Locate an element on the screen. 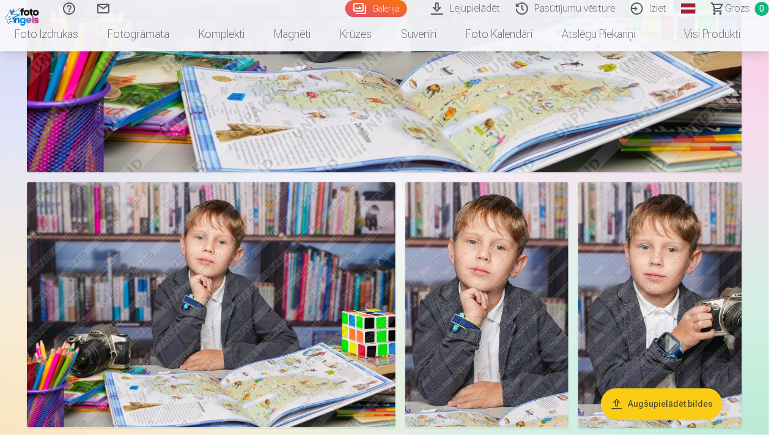  button: Augšupielādēt bildes is located at coordinates (661, 404).